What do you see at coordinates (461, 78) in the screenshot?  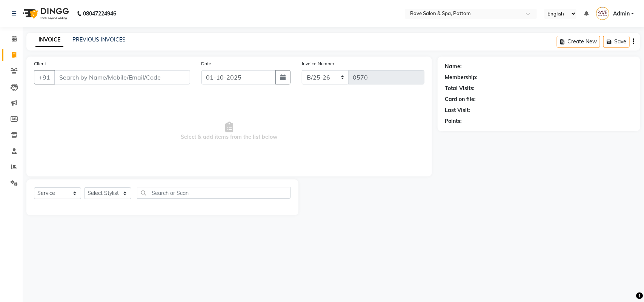 I see `div: Membership:` at bounding box center [461, 78].